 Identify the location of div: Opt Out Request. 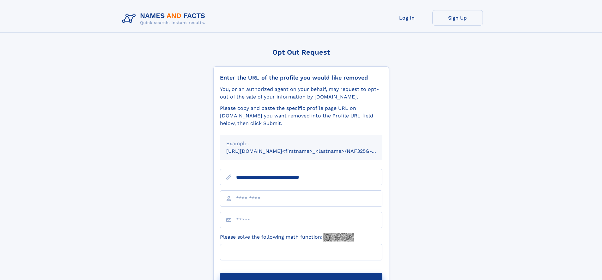
(301, 52).